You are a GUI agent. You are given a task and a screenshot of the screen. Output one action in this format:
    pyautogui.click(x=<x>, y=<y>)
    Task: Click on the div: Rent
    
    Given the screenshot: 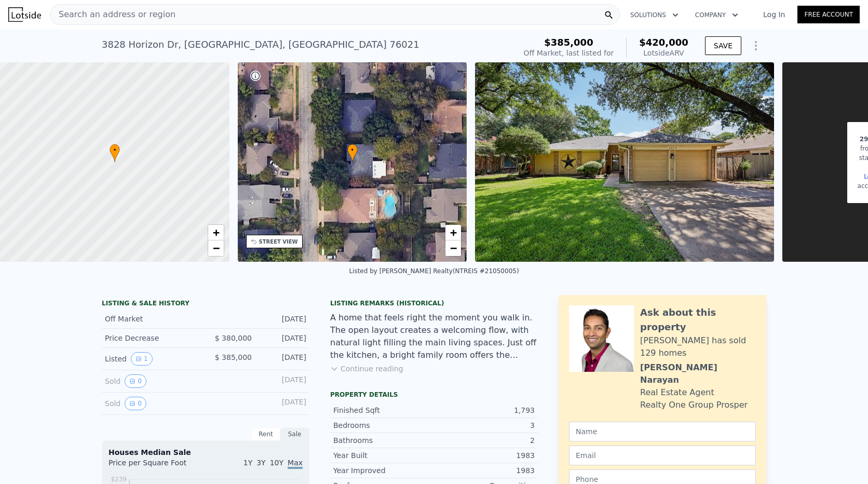 What is the action you would take?
    pyautogui.click(x=266, y=434)
    